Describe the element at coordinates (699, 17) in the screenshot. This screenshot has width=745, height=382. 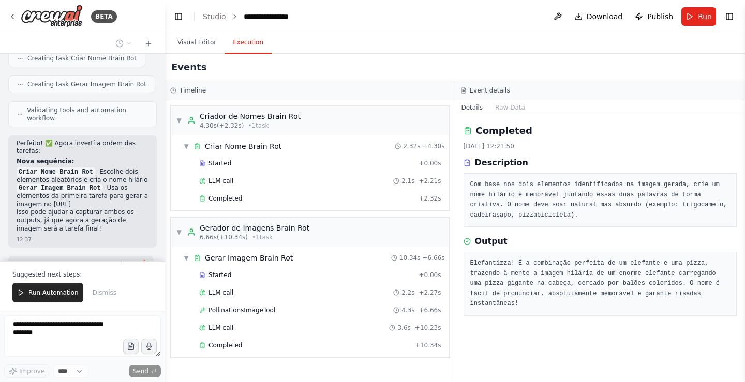
I see `button: Run` at that location.